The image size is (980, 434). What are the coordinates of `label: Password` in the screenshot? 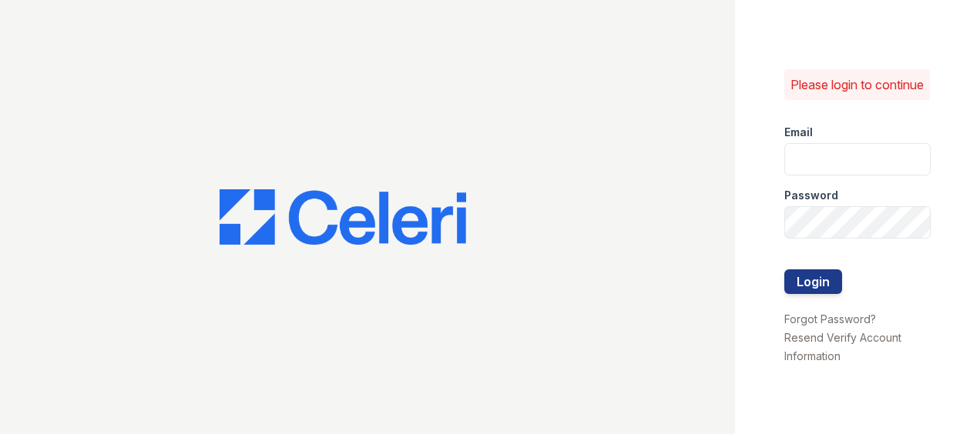 It's located at (811, 196).